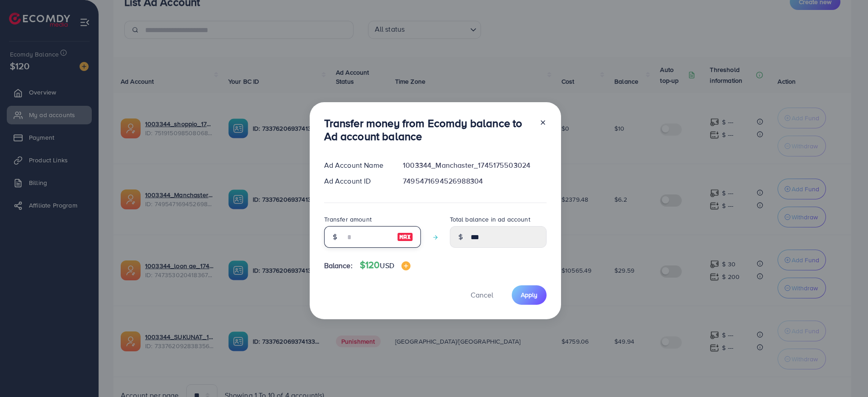  Describe the element at coordinates (474, 181) in the screenshot. I see `div: 7495471694526988304` at that location.